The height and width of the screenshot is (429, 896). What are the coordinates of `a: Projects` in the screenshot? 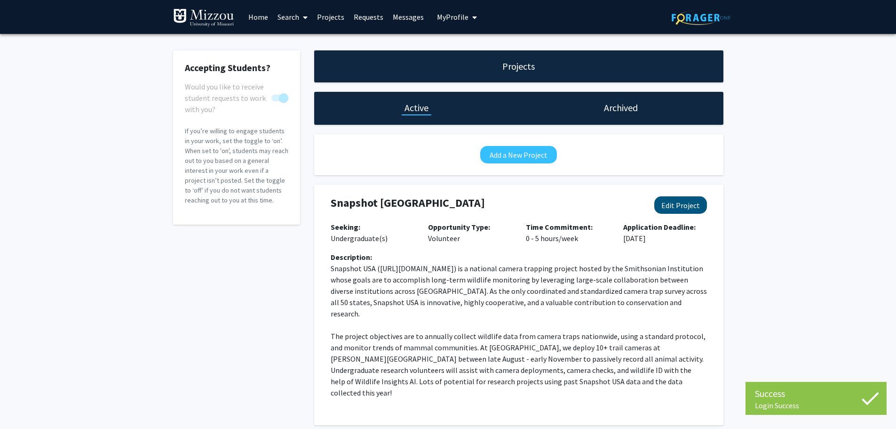 It's located at (331, 17).